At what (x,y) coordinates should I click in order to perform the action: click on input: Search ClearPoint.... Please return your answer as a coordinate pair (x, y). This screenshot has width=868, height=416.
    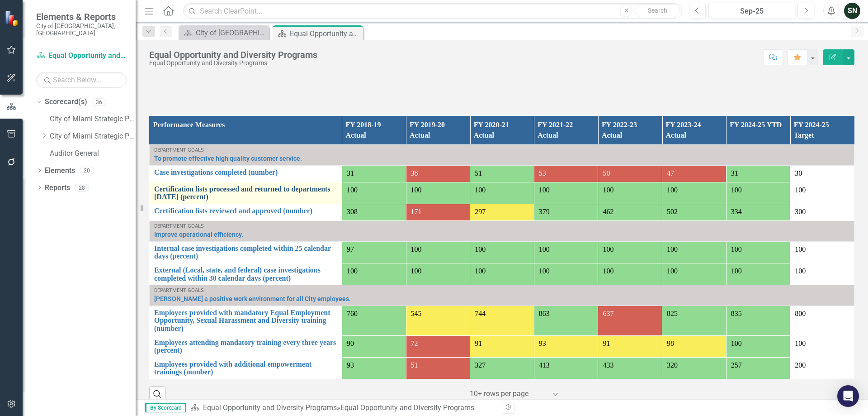
    Looking at the image, I should click on (433, 11).